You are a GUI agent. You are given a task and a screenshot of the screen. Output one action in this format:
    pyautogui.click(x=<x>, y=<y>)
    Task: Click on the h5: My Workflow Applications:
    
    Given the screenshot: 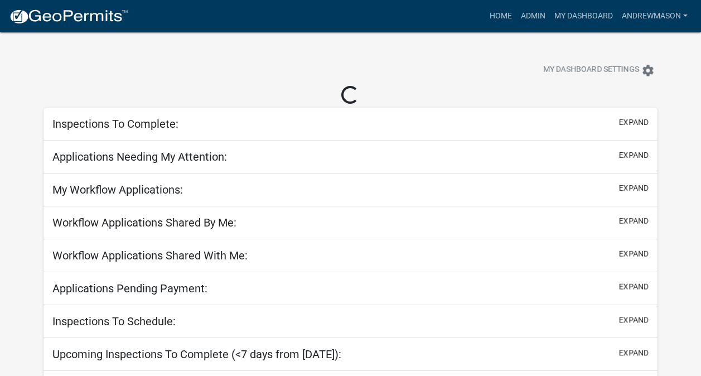 What is the action you would take?
    pyautogui.click(x=118, y=190)
    